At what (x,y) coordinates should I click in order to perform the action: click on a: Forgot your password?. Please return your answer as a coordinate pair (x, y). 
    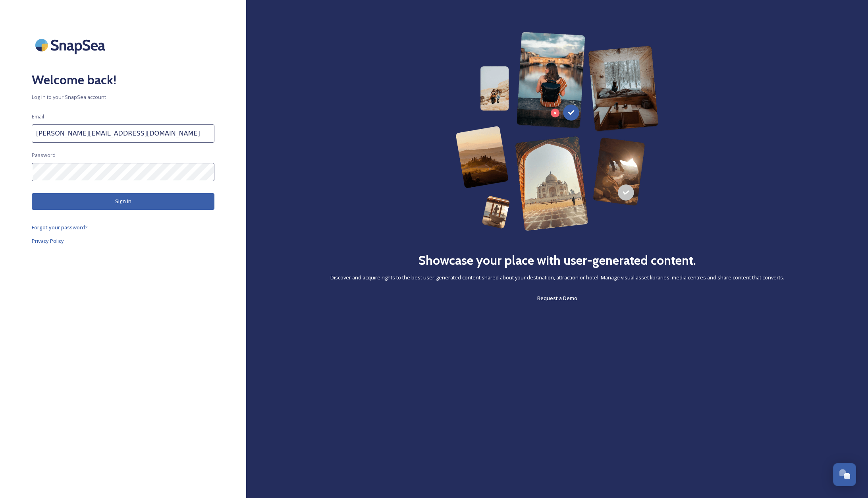
    Looking at the image, I should click on (123, 228).